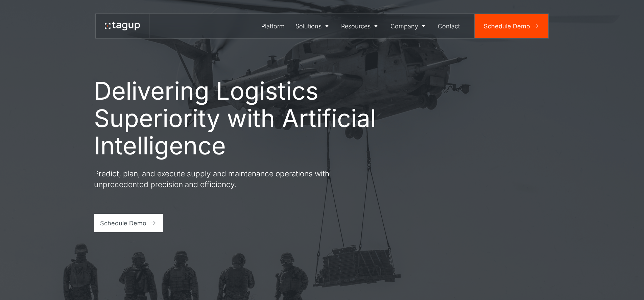 The width and height of the screenshot is (644, 300). What do you see at coordinates (236, 118) in the screenshot?
I see `h1: Delivering Logistics Superiority with Artificial Intelligence` at bounding box center [236, 118].